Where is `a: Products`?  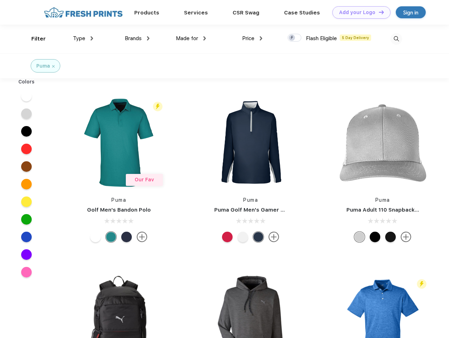 a: Products is located at coordinates (146, 13).